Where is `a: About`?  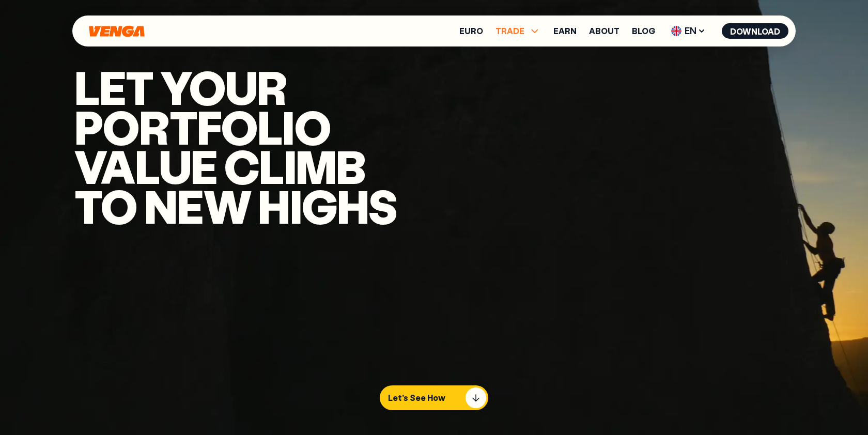
a: About is located at coordinates (604, 31).